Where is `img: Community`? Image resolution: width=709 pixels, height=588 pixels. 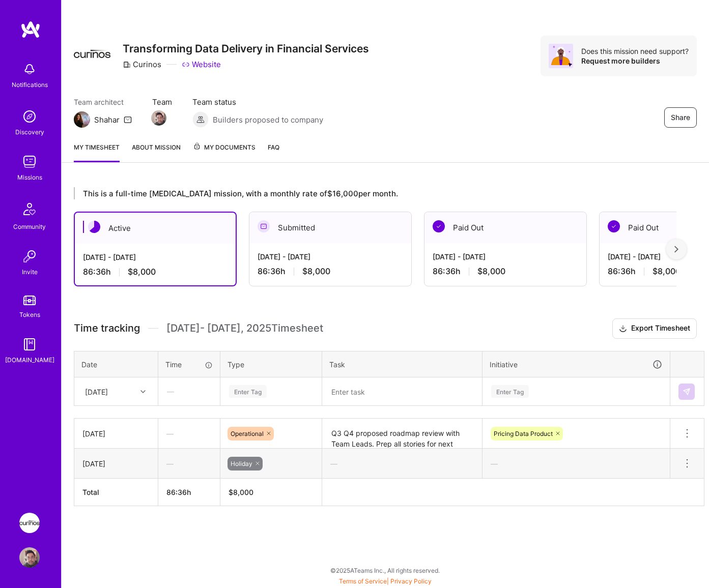 img: Community is located at coordinates (30, 209).